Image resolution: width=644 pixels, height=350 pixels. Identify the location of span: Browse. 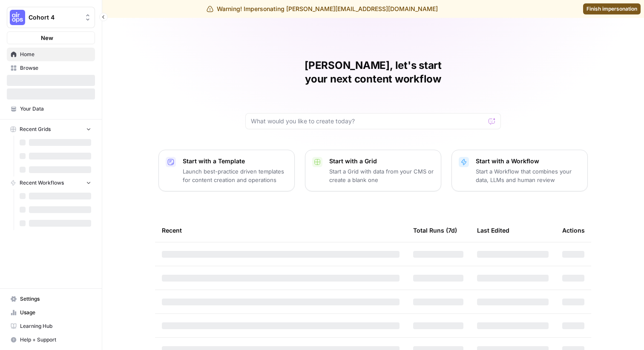
(56, 68).